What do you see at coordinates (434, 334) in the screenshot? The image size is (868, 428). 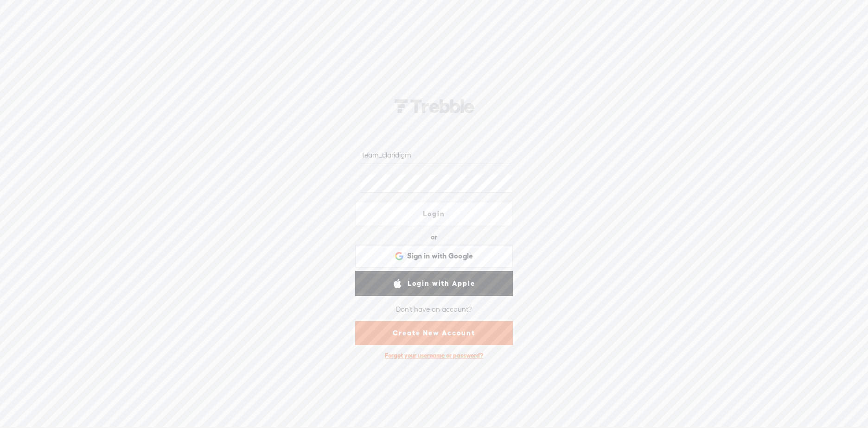 I see `a: Create New Account` at bounding box center [434, 334].